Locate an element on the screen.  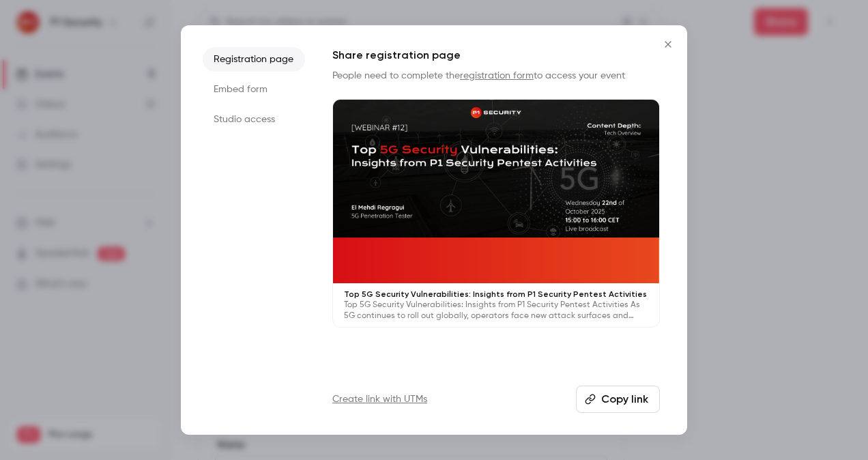
li: Registration page is located at coordinates (254, 60).